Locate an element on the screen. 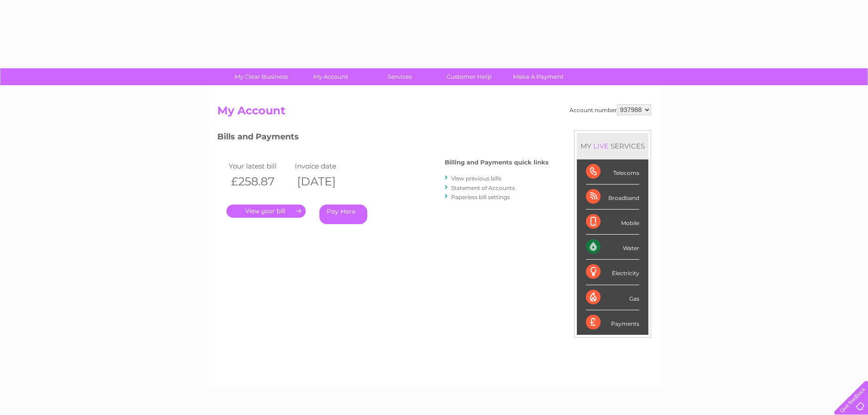  td: Invoice date is located at coordinates (325, 166).